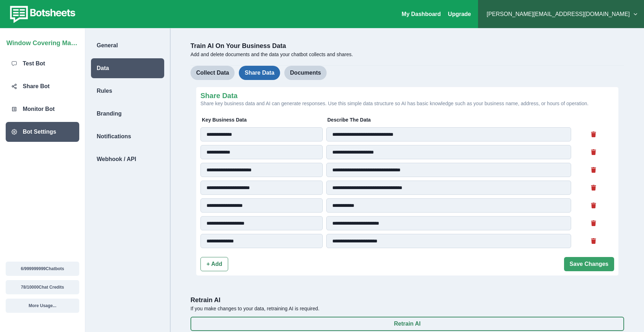 The width and height of the screenshot is (644, 332). I want to click on a: Upgrade, so click(460, 14).